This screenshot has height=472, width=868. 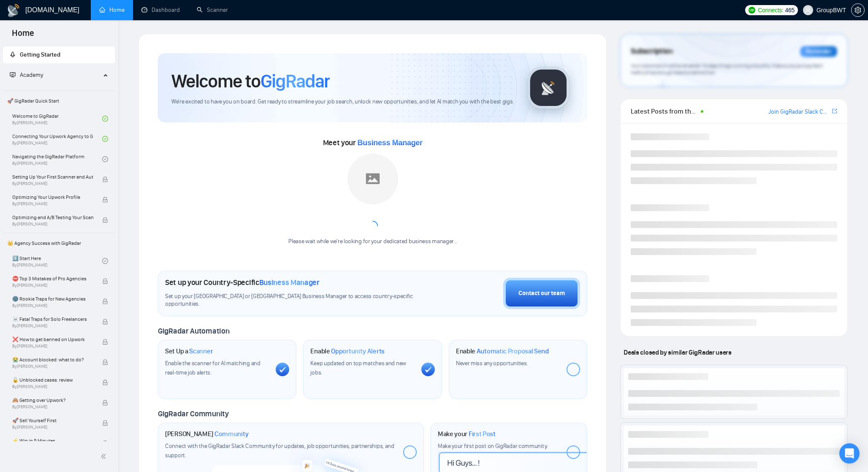 I want to click on h1: Make your, so click(x=467, y=434).